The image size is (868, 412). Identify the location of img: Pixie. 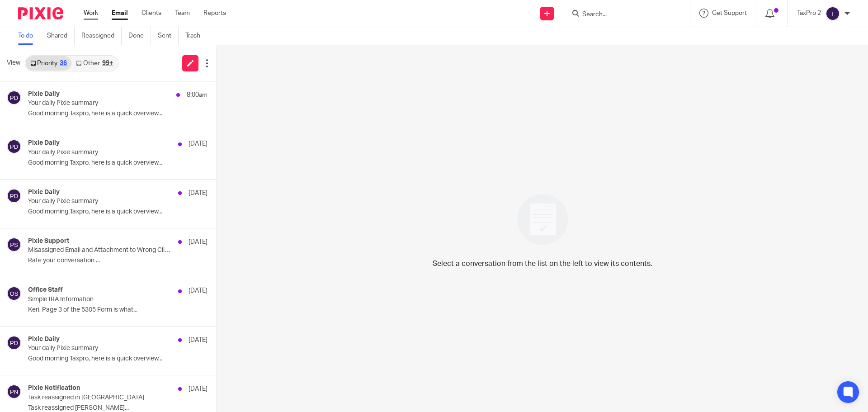
(41, 13).